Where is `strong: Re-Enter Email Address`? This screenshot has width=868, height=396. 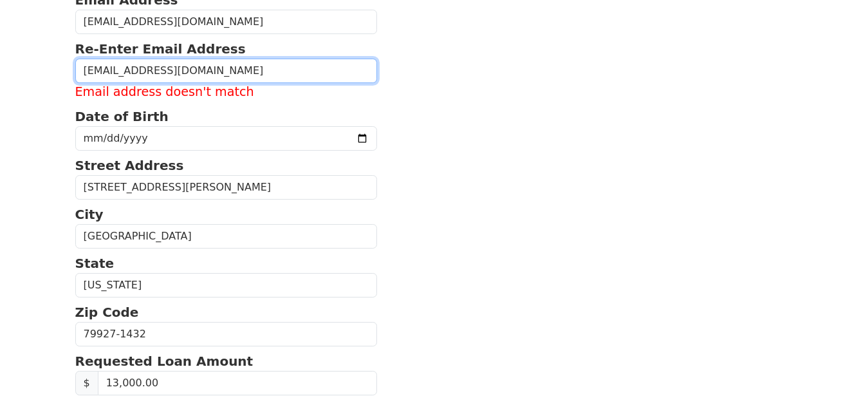
strong: Re-Enter Email Address is located at coordinates (160, 49).